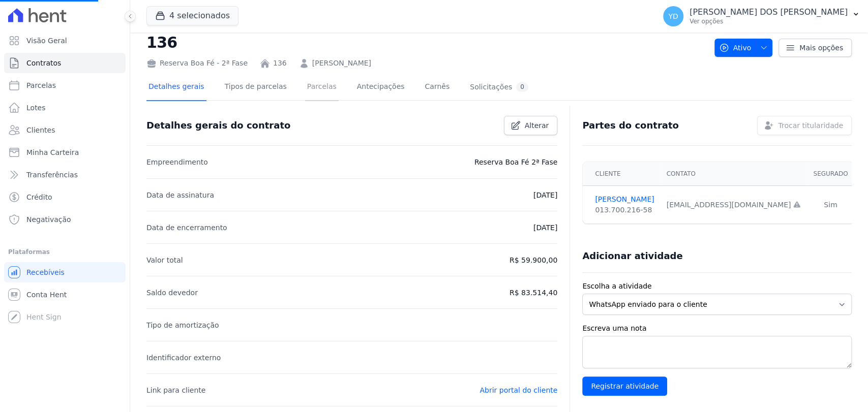 This screenshot has width=868, height=412. What do you see at coordinates (624, 386) in the screenshot?
I see `input: Registrar atividade` at bounding box center [624, 386].